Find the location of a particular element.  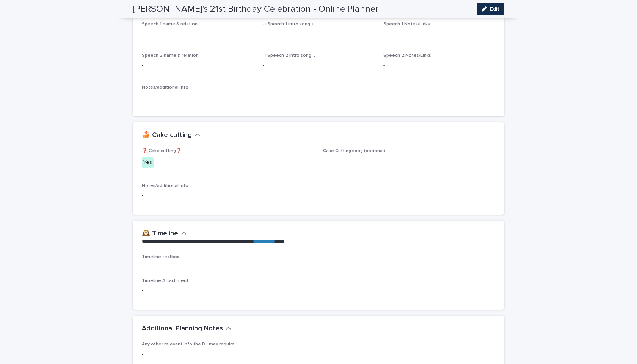

span: Timeline Attachment is located at coordinates (165, 281).